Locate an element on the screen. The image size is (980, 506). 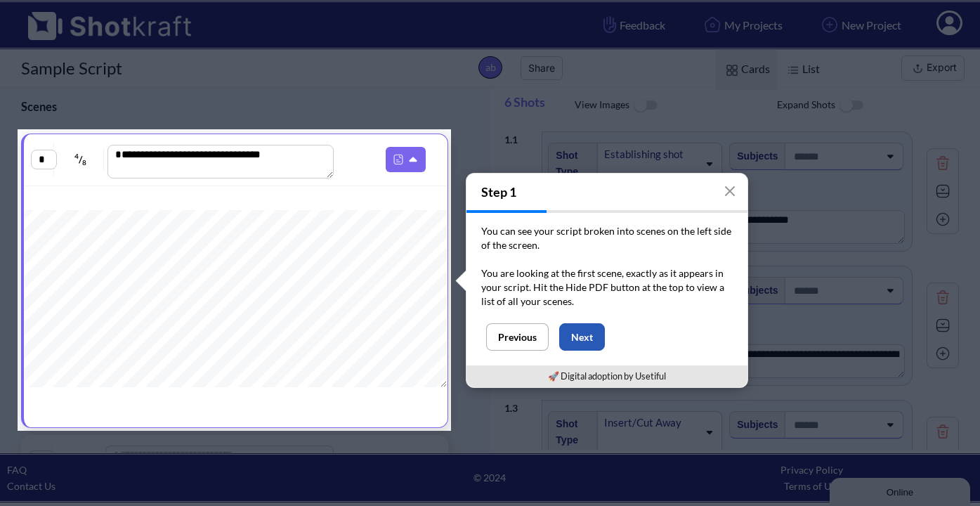
h4: Step 1 is located at coordinates (607, 192).